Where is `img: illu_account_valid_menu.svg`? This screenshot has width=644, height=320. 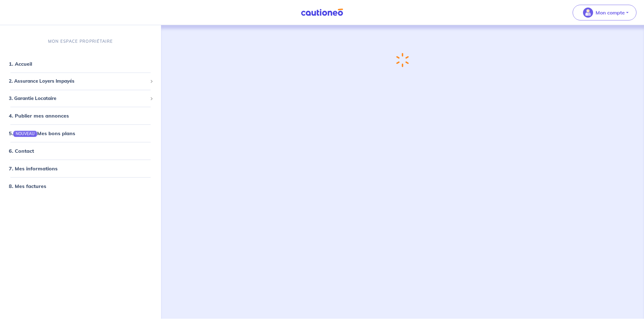
img: illu_account_valid_menu.svg is located at coordinates (588, 13).